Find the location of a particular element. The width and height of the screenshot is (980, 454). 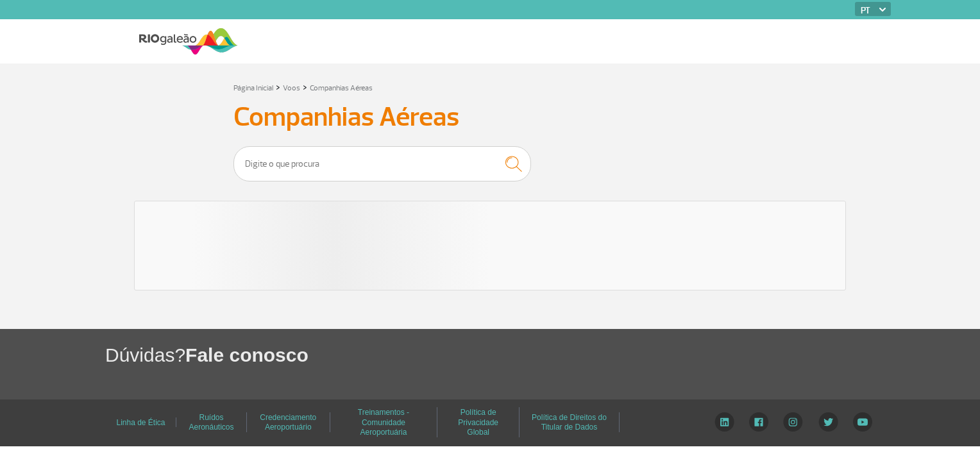

img: LinkedIn is located at coordinates (724, 422).